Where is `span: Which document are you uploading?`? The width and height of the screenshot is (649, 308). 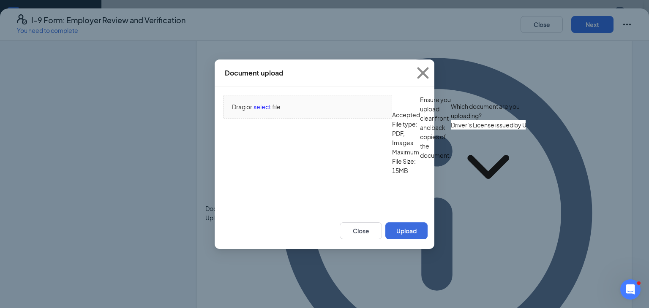 span: Which document are you uploading? is located at coordinates (488, 111).